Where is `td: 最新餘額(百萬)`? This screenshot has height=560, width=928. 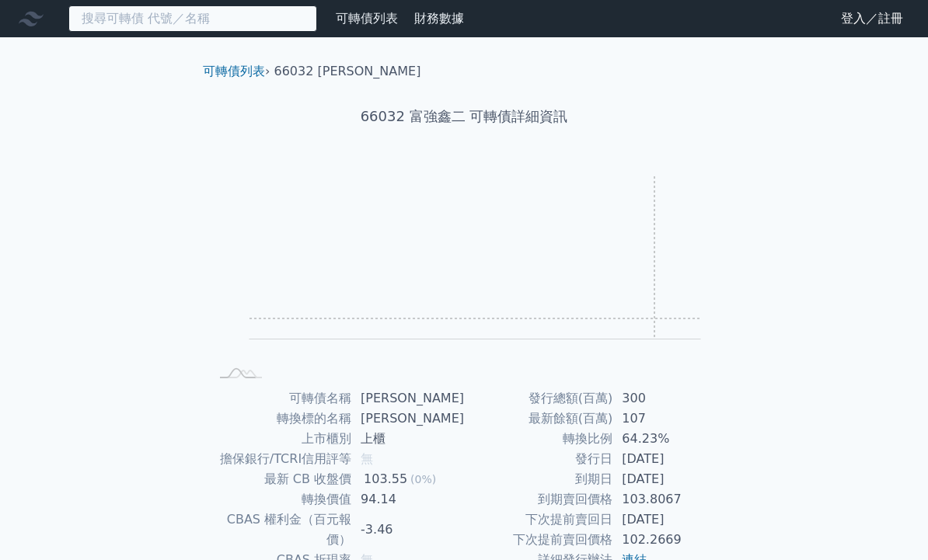 td: 最新餘額(百萬) is located at coordinates (538, 419).